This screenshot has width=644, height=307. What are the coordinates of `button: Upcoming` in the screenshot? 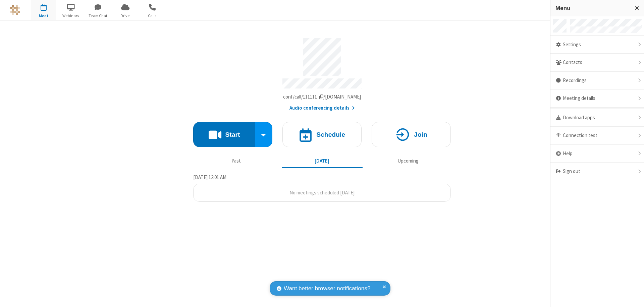 It's located at (408, 161).